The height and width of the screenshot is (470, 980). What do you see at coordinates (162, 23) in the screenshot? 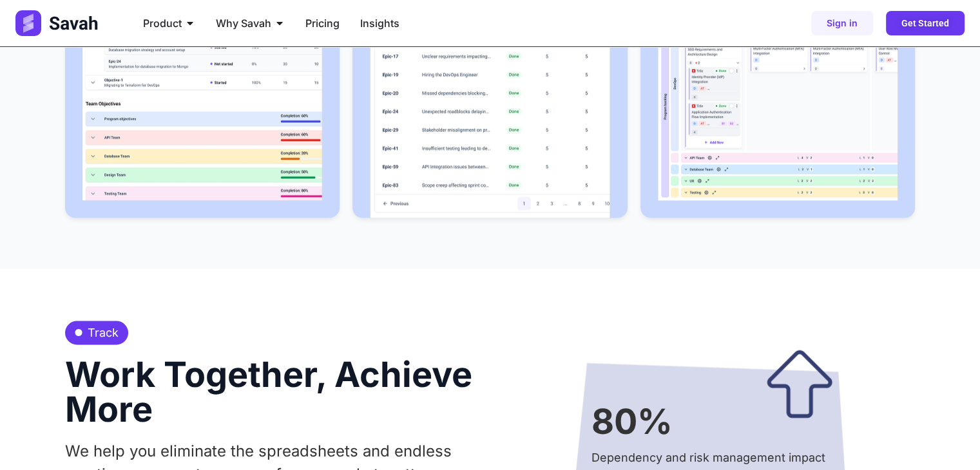
I see `span: Product` at bounding box center [162, 23].